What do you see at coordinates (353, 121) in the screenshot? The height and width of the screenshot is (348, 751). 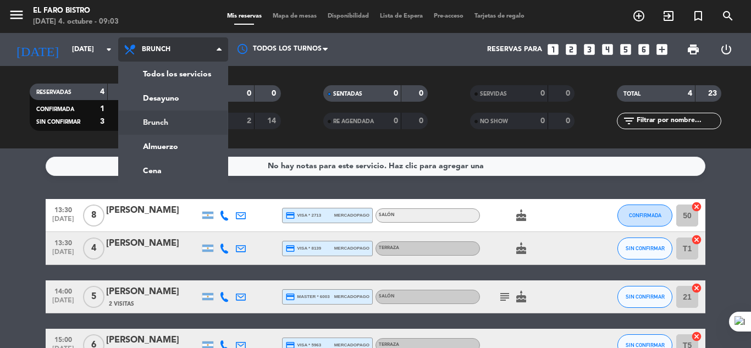 I see `span: RE AGENDADA` at bounding box center [353, 121].